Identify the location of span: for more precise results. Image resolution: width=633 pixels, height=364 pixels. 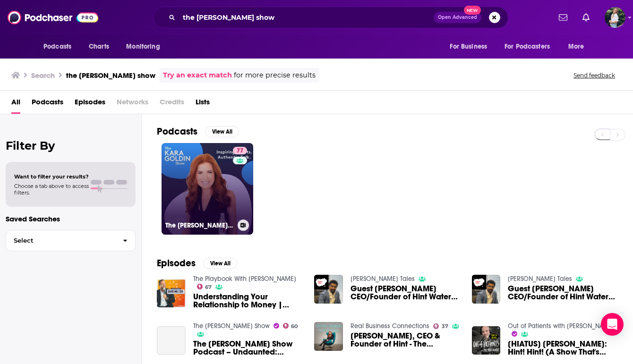
(275, 75).